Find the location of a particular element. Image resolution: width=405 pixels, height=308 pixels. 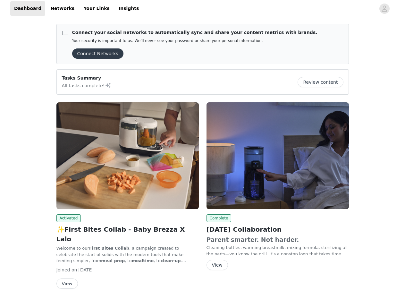

p: Tasks Summary is located at coordinates (87, 78).